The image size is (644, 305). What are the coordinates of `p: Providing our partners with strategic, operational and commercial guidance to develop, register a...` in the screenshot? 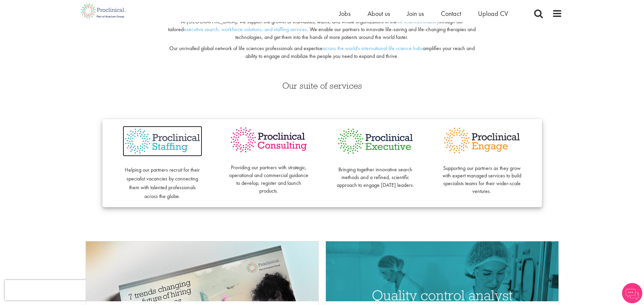 It's located at (269, 176).